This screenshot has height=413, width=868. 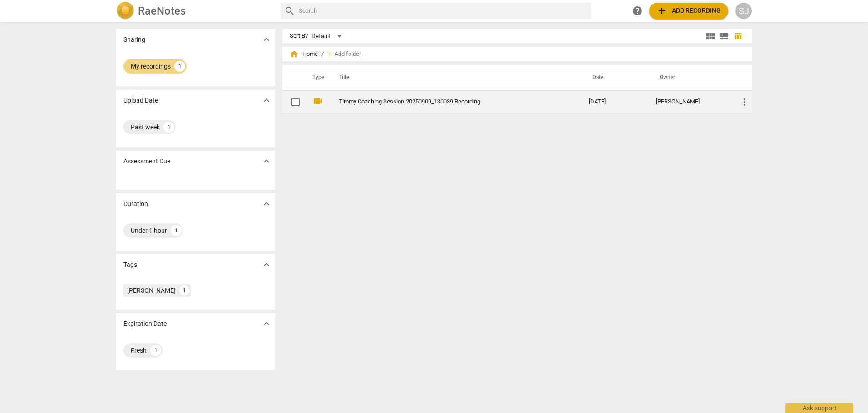 What do you see at coordinates (328, 36) in the screenshot?
I see `div: Default` at bounding box center [328, 36].